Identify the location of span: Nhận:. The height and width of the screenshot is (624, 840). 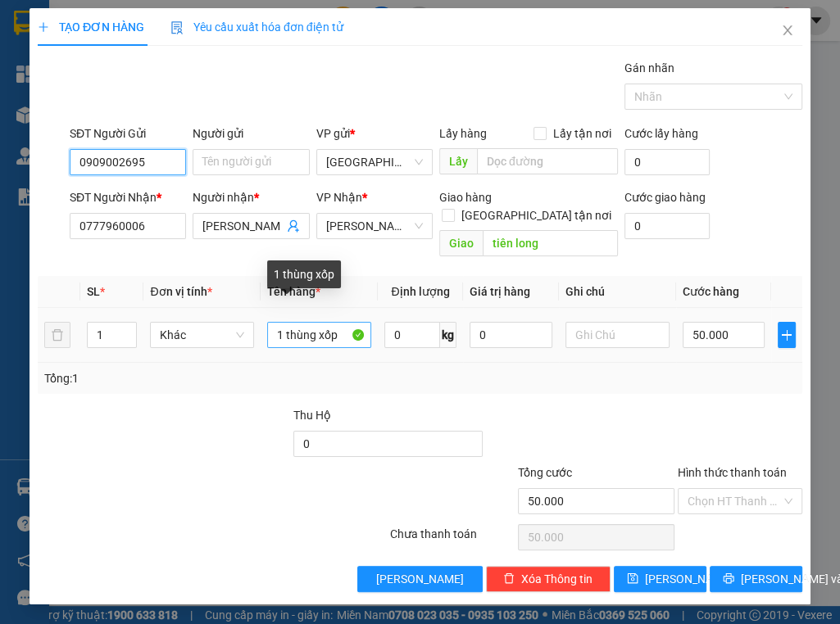
(211, 24).